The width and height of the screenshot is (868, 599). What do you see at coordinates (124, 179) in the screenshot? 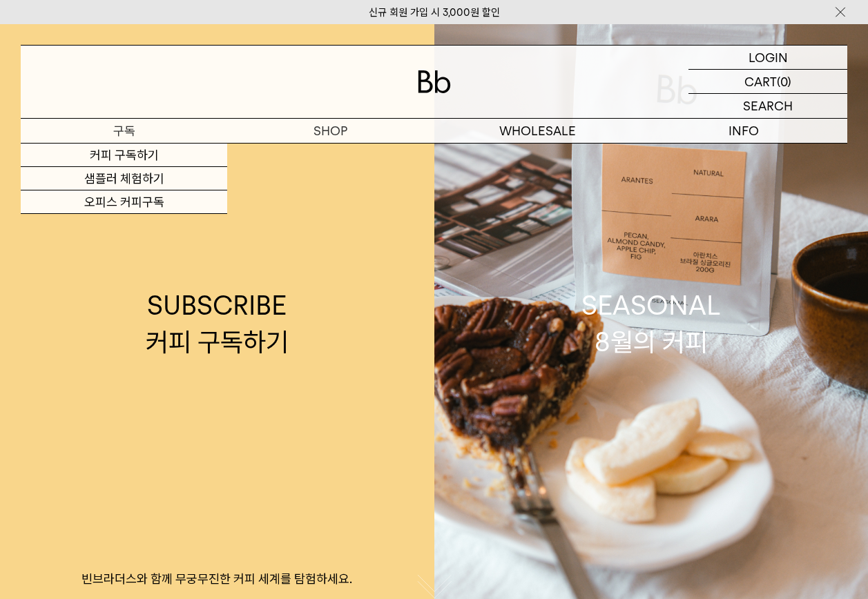
I see `a: 샘플러 체험하기` at bounding box center [124, 179].